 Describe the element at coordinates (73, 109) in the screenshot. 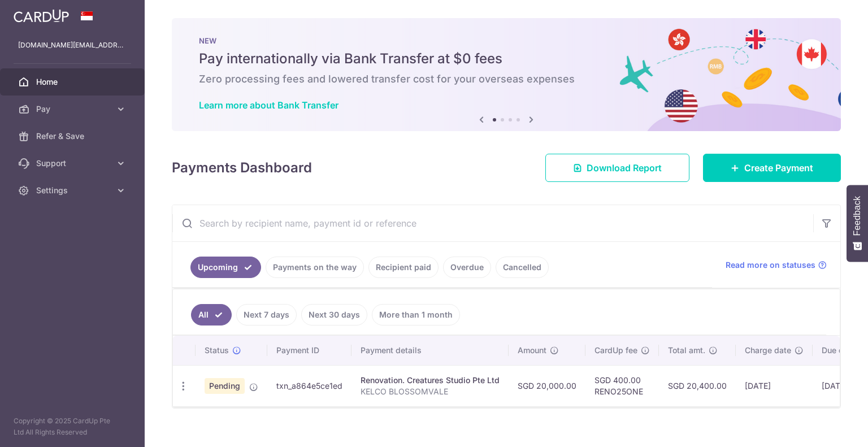

I see `span: Pay` at that location.